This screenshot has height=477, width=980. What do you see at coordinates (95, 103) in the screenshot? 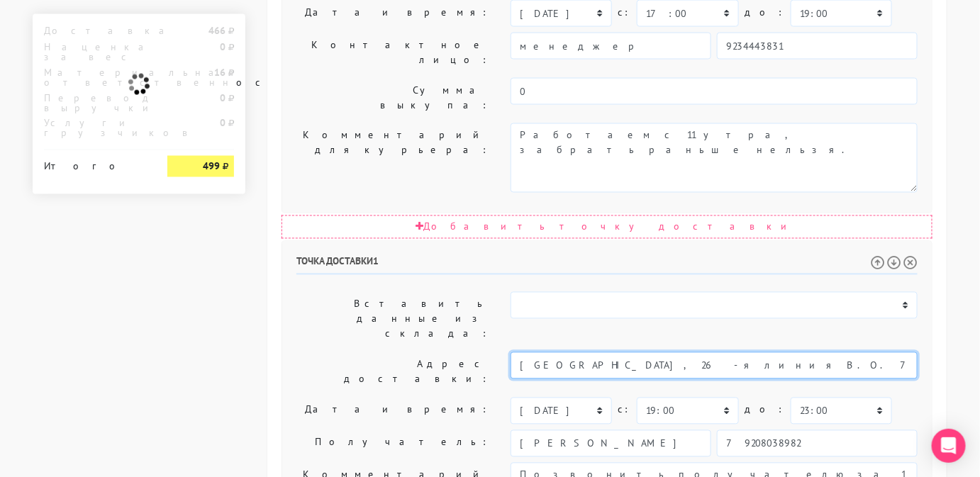
I see `div: Перевод выручки` at bounding box center [95, 103].